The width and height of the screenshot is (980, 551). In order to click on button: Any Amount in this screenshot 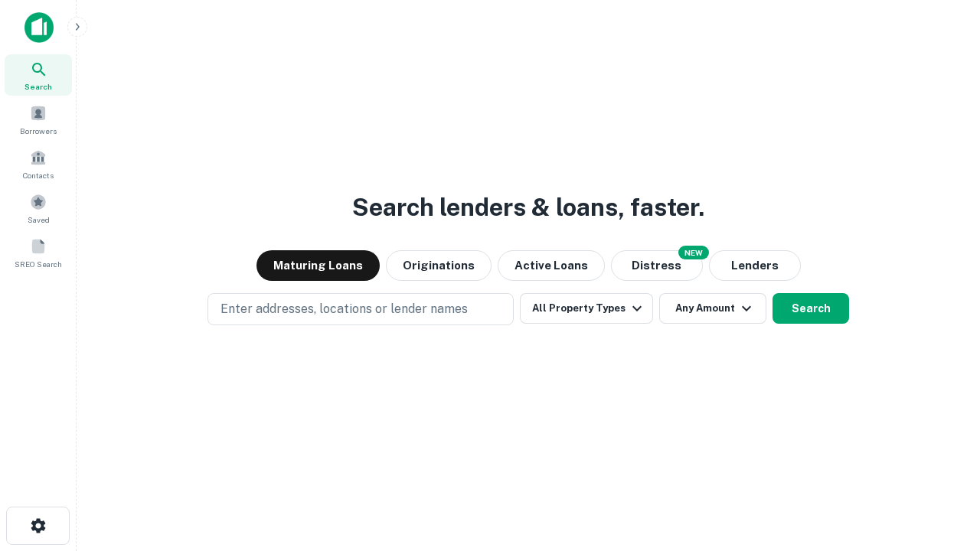, I will do `click(713, 308)`.